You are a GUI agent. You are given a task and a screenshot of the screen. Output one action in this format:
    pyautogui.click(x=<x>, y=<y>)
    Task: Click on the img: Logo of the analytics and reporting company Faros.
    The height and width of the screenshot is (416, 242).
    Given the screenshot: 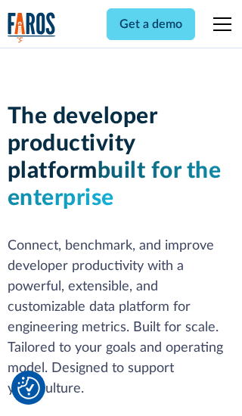 What is the action you would take?
    pyautogui.click(x=32, y=27)
    